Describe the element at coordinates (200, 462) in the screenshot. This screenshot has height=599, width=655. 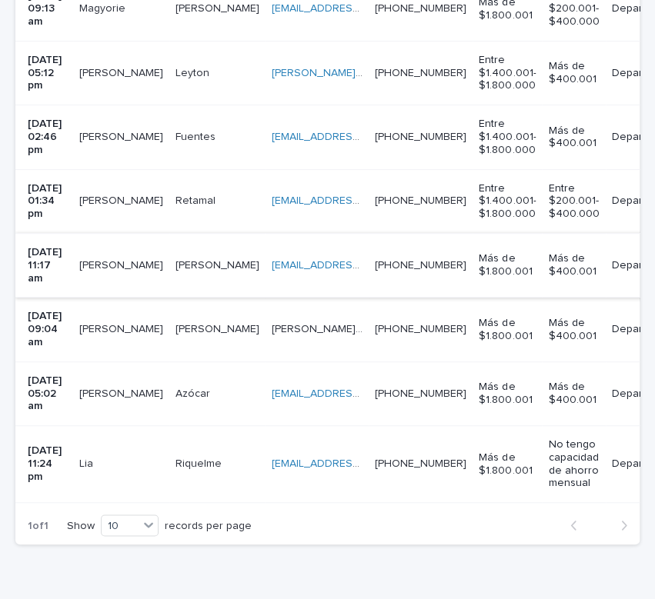
I see `p: Riquelme` at that location.